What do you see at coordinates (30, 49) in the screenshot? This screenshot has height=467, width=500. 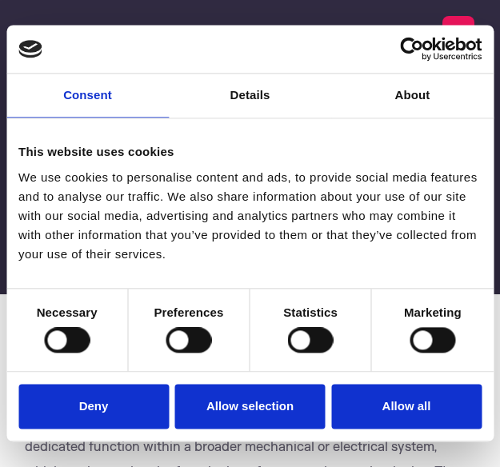 I see `img: logo` at bounding box center [30, 49].